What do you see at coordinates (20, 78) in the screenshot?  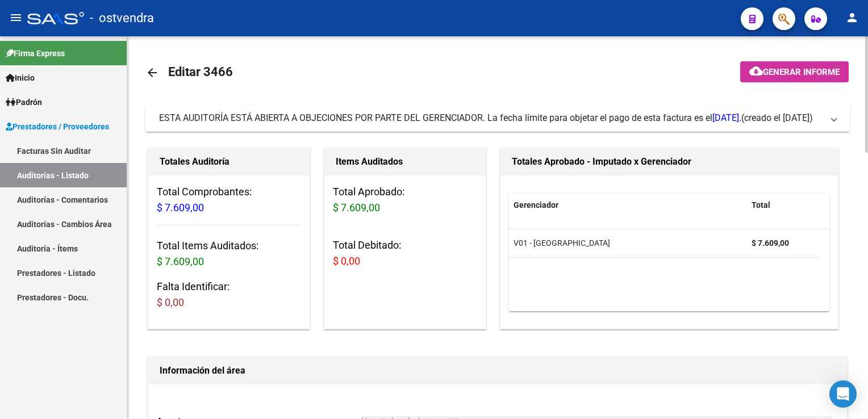 I see `span: Inicio` at bounding box center [20, 78].